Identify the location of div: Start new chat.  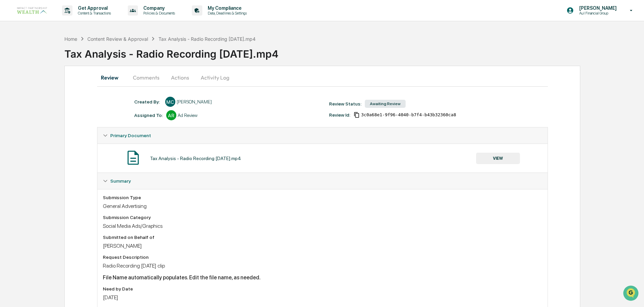
(67, 55).